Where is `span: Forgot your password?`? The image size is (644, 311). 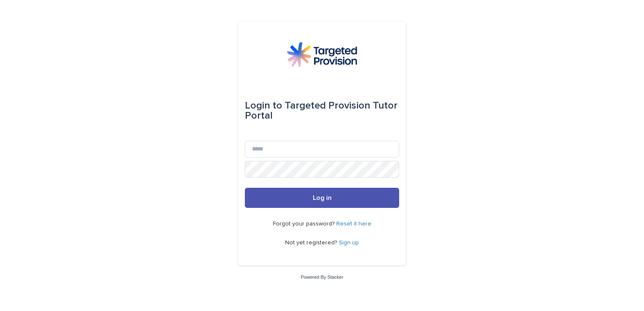
span: Forgot your password? is located at coordinates (304, 224).